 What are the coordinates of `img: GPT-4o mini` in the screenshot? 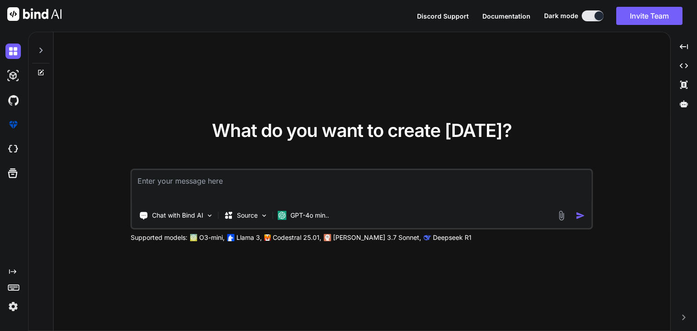 It's located at (282, 216).